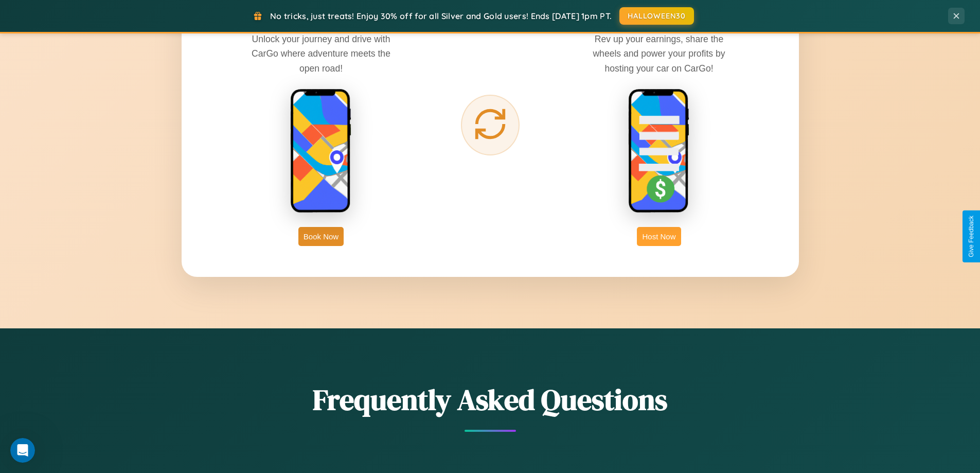 Image resolution: width=980 pixels, height=473 pixels. What do you see at coordinates (659, 236) in the screenshot?
I see `button: Host Now` at bounding box center [659, 236].